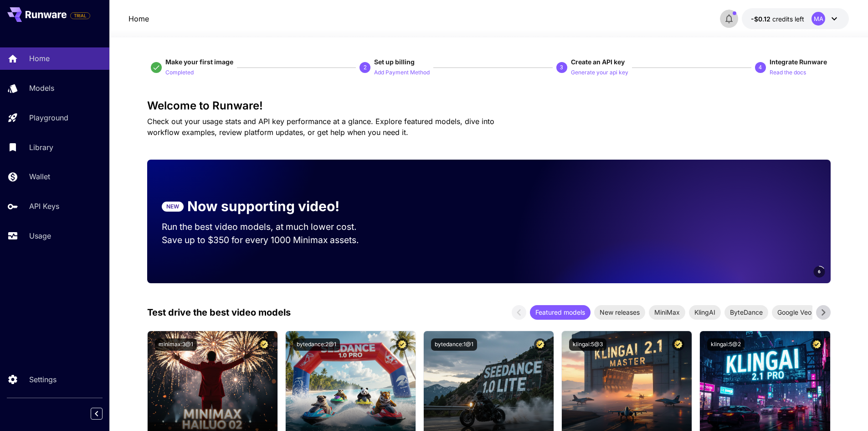 Image resolution: width=868 pixels, height=431 pixels. What do you see at coordinates (798, 61) in the screenshot?
I see `span: Integrate Runware` at bounding box center [798, 61].